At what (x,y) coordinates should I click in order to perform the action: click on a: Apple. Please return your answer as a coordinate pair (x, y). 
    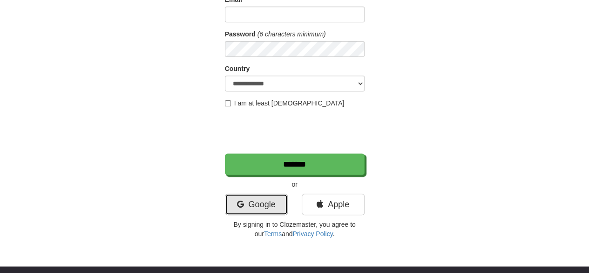
    Looking at the image, I should click on (333, 204).